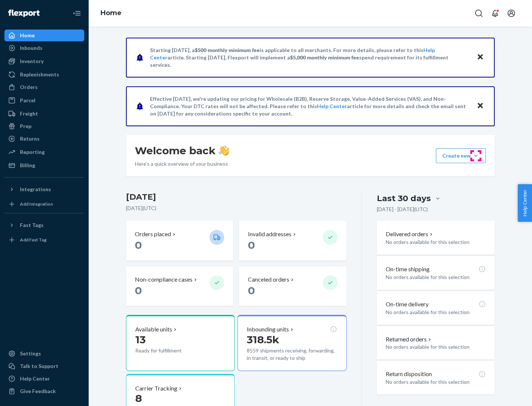  What do you see at coordinates (263, 340) in the screenshot?
I see `span: 318.5k` at bounding box center [263, 340].